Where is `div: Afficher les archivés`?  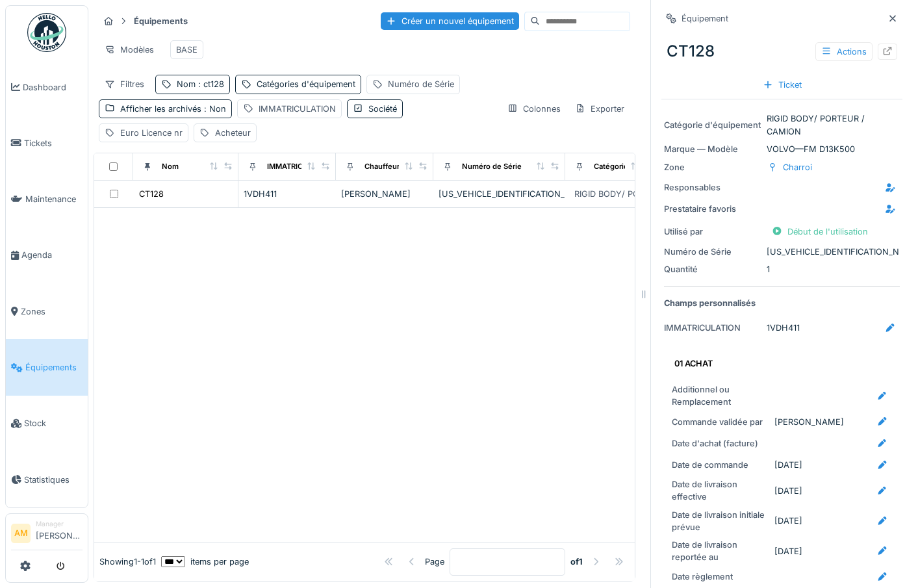 div: Afficher les archivés is located at coordinates (173, 108).